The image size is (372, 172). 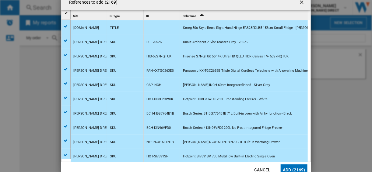 I want to click on div: Hotpoint UH8F2CWUK 263L Freestanding Freezer - White, so click(x=225, y=100).